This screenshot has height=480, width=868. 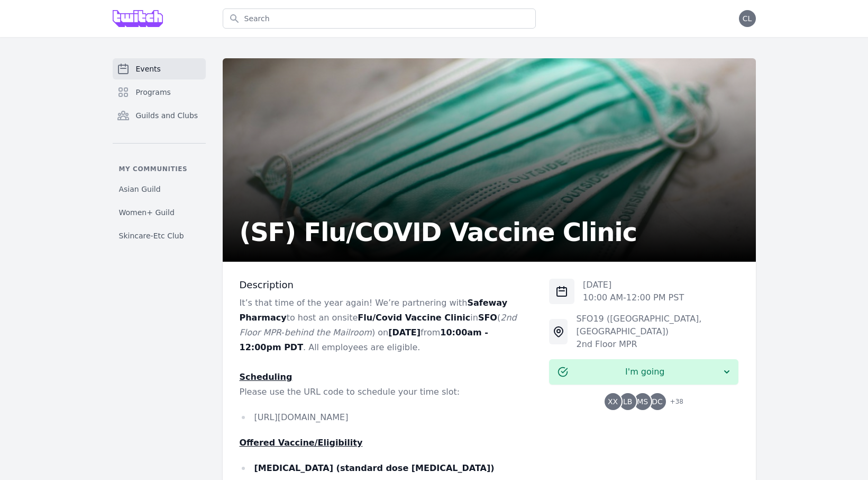 What do you see at coordinates (413, 317) in the screenshot?
I see `strong: Flu/Covid Vaccine Clinic` at bounding box center [413, 317].